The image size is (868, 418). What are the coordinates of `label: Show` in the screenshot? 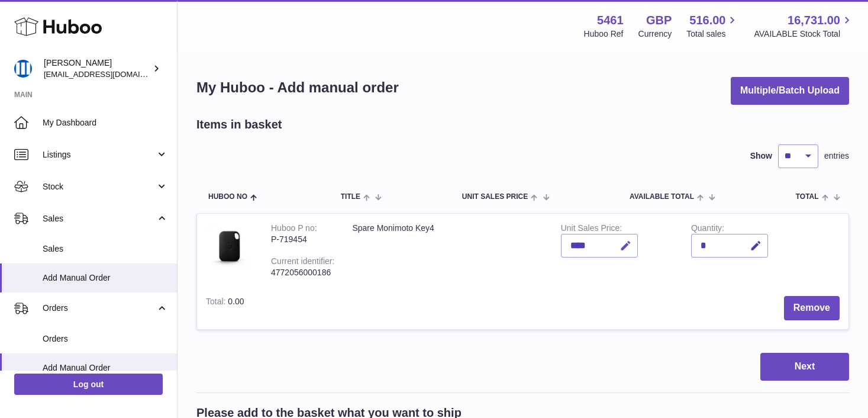 It's located at (761, 155).